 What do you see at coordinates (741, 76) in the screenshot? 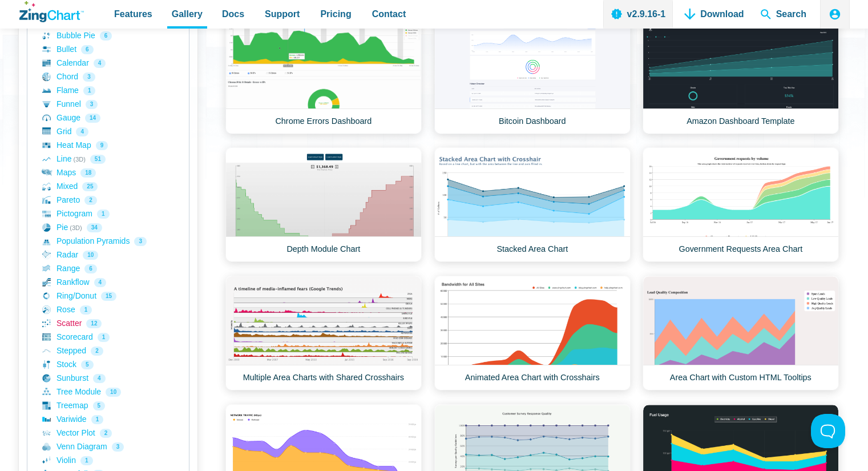
I see `a: Amazon Dashboard Template` at bounding box center [741, 76].